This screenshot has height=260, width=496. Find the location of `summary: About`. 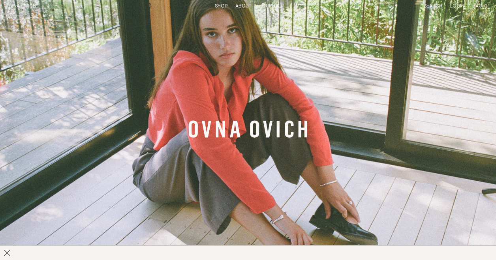

summary: About is located at coordinates (243, 6).